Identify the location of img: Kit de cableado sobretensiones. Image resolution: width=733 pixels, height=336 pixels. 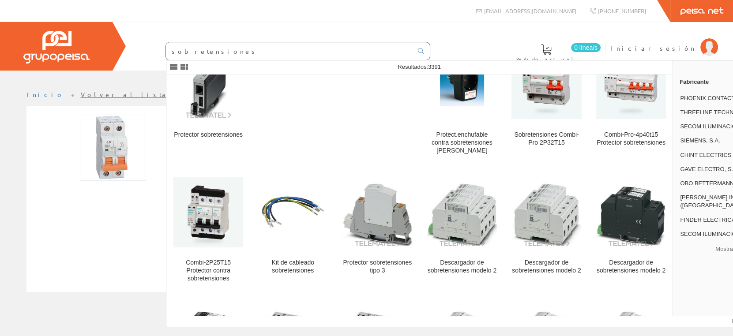
(293, 212).